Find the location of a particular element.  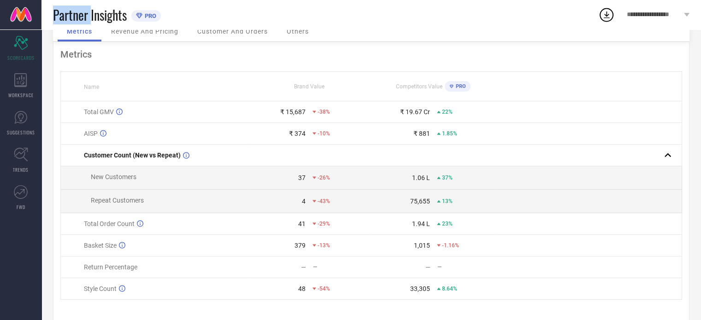

span: 37% is located at coordinates (447, 178).